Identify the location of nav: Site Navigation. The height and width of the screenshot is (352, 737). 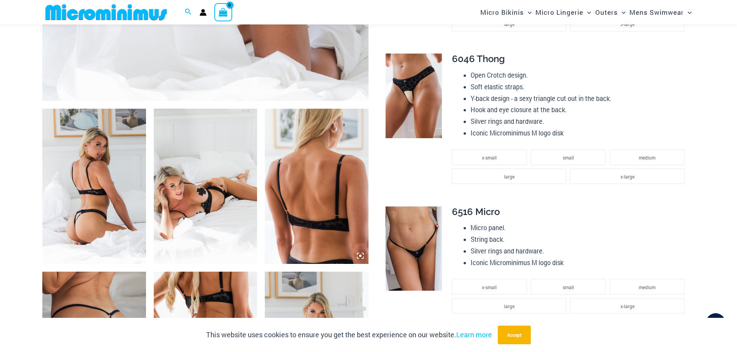
(586, 12).